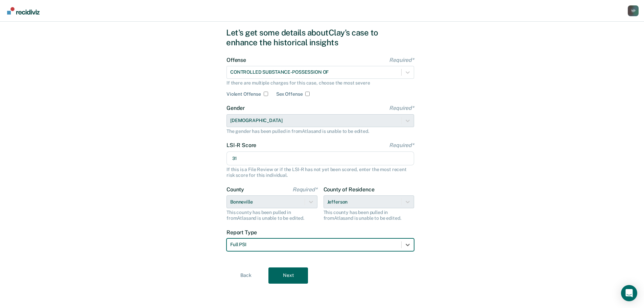 The height and width of the screenshot is (308, 644). What do you see at coordinates (629, 293) in the screenshot?
I see `div: Open Intercom Messenger` at bounding box center [629, 293].